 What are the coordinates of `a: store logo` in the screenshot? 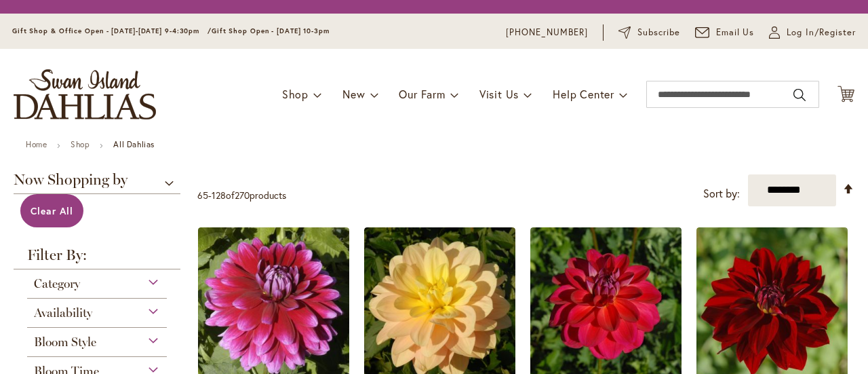 It's located at (84, 94).